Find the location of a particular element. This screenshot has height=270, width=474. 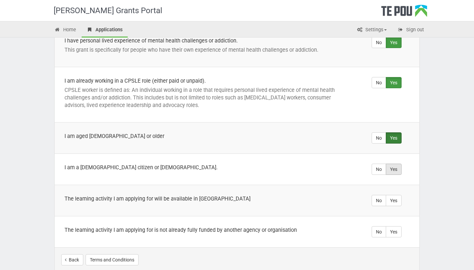

p: CPSLE worker is defined as: An individual working in a role that requires personal lived experien... is located at coordinates (204, 97).